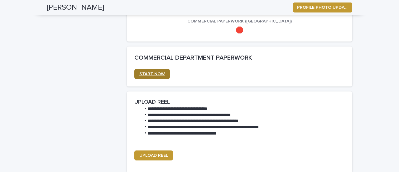  I want to click on a: UPLOAD REEL, so click(154, 155).